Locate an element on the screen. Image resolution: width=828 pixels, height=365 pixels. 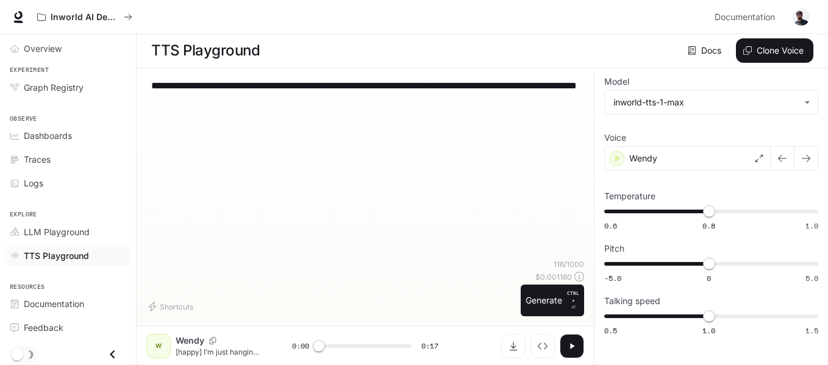
button: Clone Voice is located at coordinates (775, 51).